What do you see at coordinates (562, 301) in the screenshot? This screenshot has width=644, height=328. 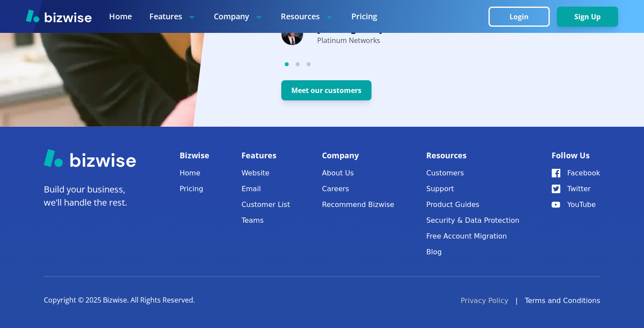 I see `a: Terms and Conditions` at bounding box center [562, 301].